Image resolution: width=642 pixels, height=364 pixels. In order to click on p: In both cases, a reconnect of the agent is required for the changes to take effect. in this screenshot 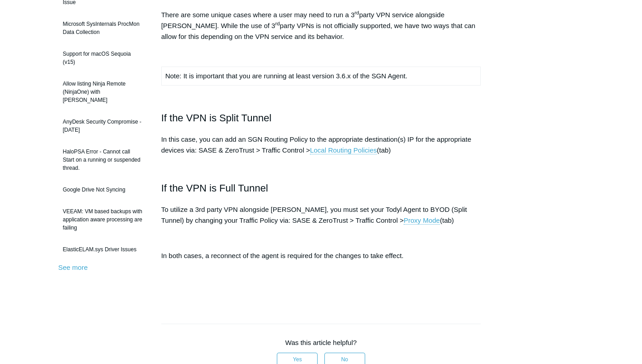, I will do `click(321, 256)`.